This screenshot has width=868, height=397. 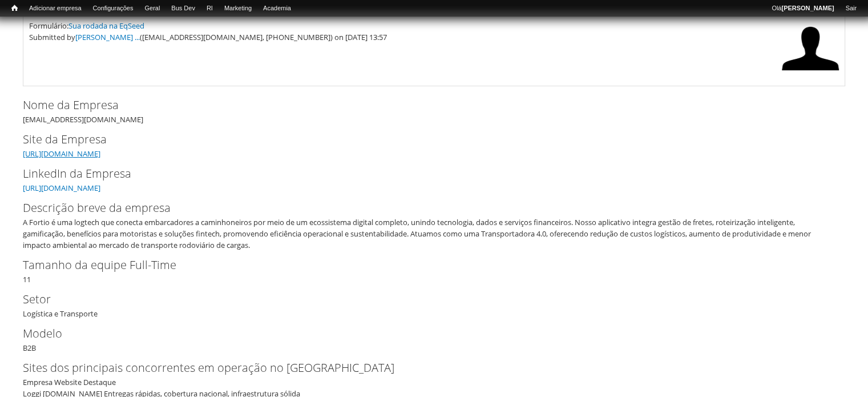 What do you see at coordinates (424, 139) in the screenshot?
I see `label: Site da Empresa` at bounding box center [424, 139].